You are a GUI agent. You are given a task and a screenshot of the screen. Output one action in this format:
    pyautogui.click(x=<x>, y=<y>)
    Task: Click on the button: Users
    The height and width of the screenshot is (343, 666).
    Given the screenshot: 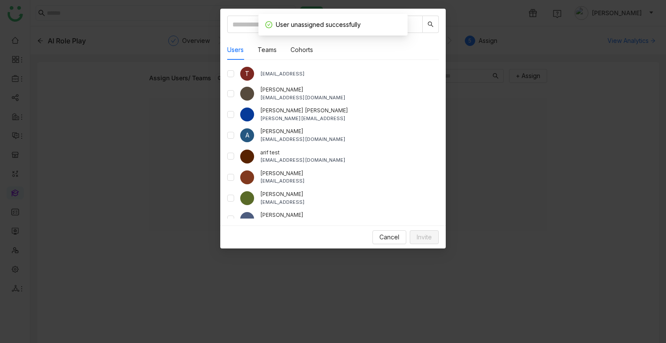 What is the action you would take?
    pyautogui.click(x=235, y=50)
    